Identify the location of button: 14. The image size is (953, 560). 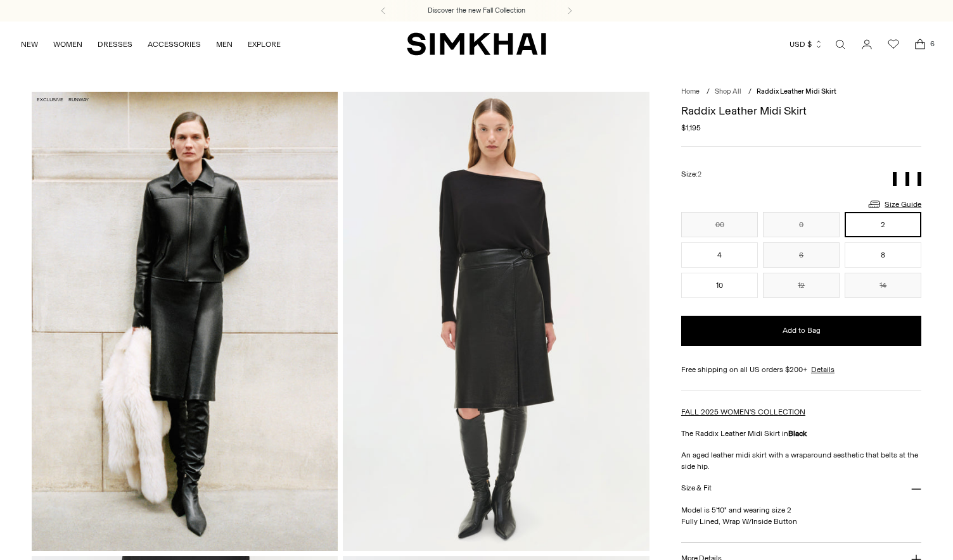
(883, 286).